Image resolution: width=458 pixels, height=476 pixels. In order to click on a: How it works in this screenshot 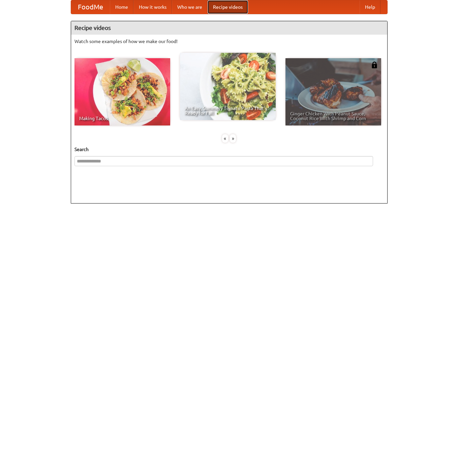, I will do `click(153, 7)`.